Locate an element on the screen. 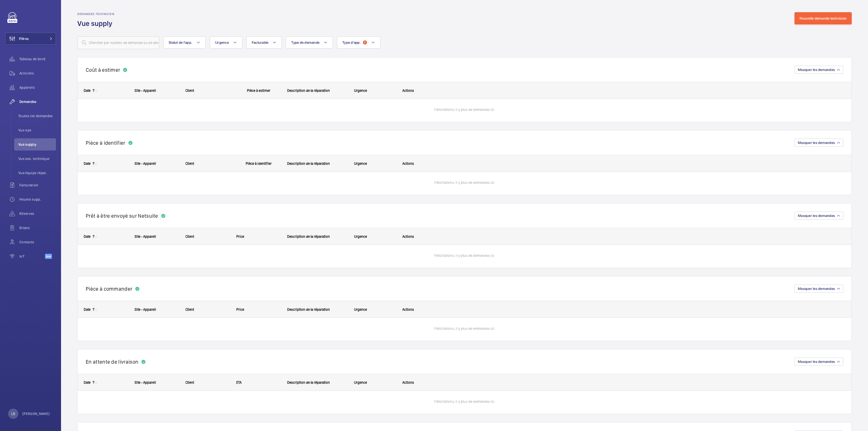  span: Bilans is located at coordinates (38, 227).